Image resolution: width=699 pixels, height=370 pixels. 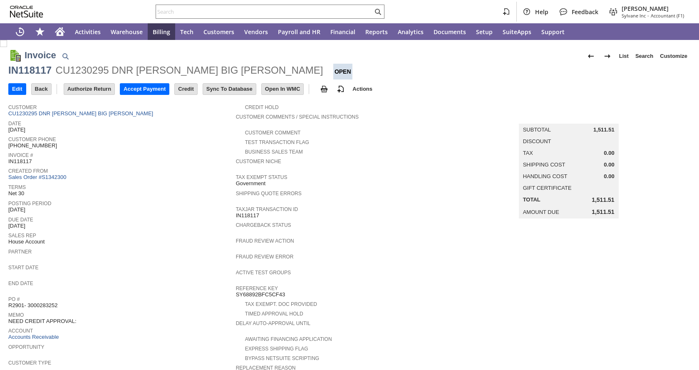 What do you see at coordinates (40, 32) in the screenshot?
I see `div: Shortcuts` at bounding box center [40, 32].